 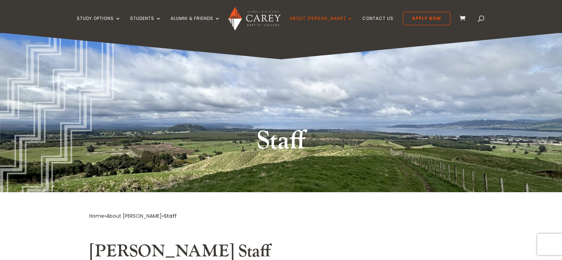 What do you see at coordinates (97, 216) in the screenshot?
I see `a: Home` at bounding box center [97, 216].